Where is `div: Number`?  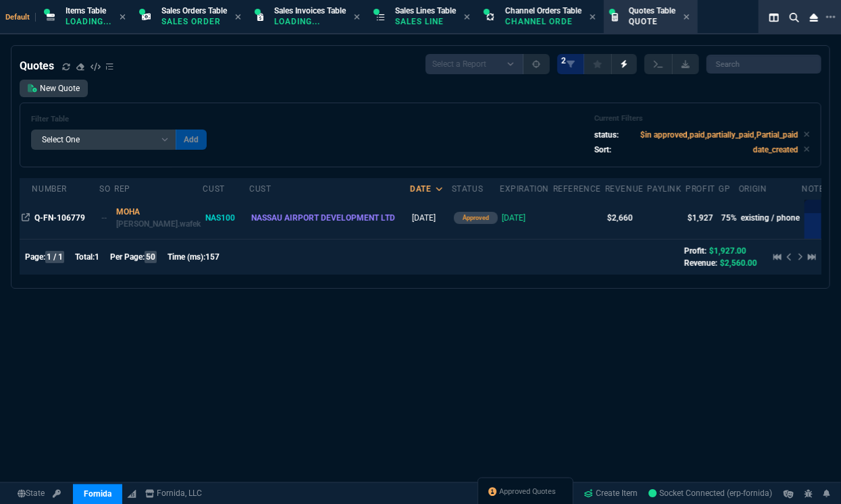
div: Number is located at coordinates (49, 189).